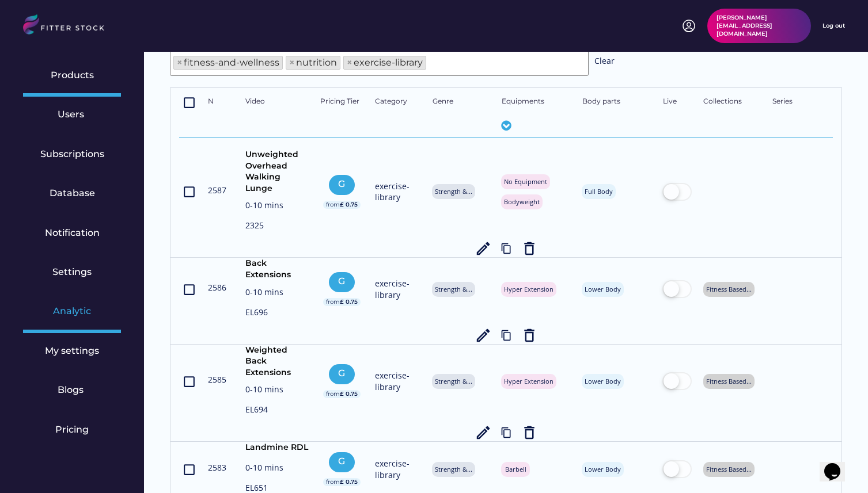 The image size is (868, 493). I want to click on img: profile-circle.svg, so click(688, 26).